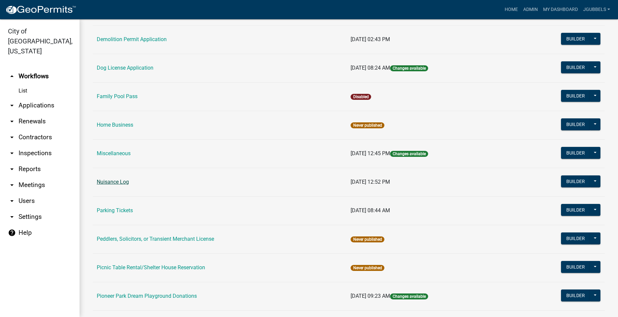 This screenshot has height=317, width=618. I want to click on a: Demolition Permit Application, so click(132, 39).